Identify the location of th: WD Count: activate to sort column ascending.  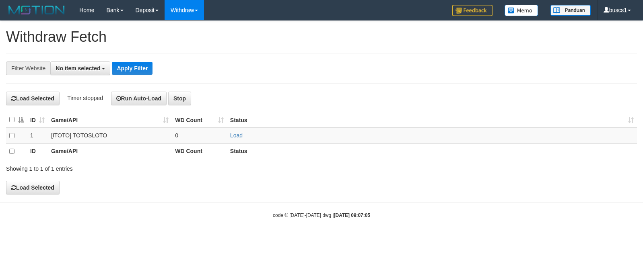
(199, 120).